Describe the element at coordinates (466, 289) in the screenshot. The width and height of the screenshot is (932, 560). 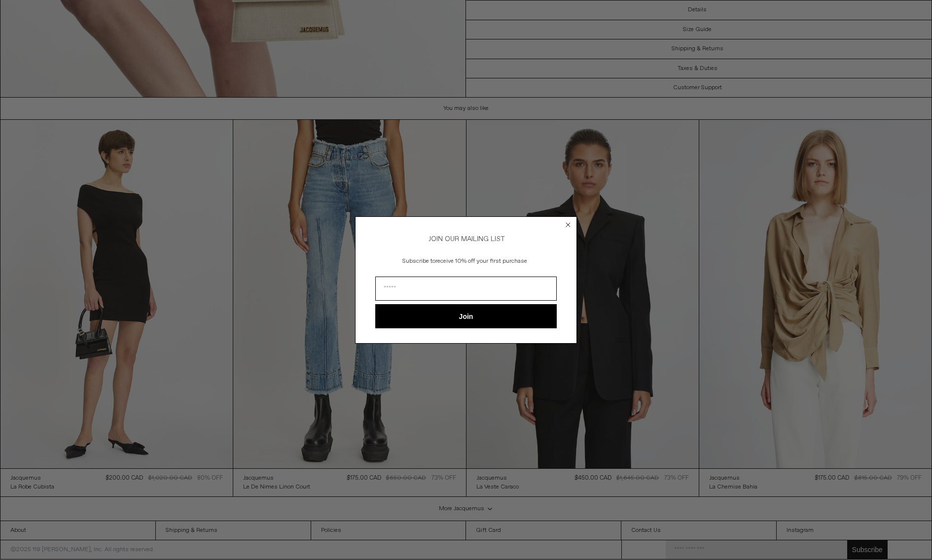
I see `input: Email` at that location.